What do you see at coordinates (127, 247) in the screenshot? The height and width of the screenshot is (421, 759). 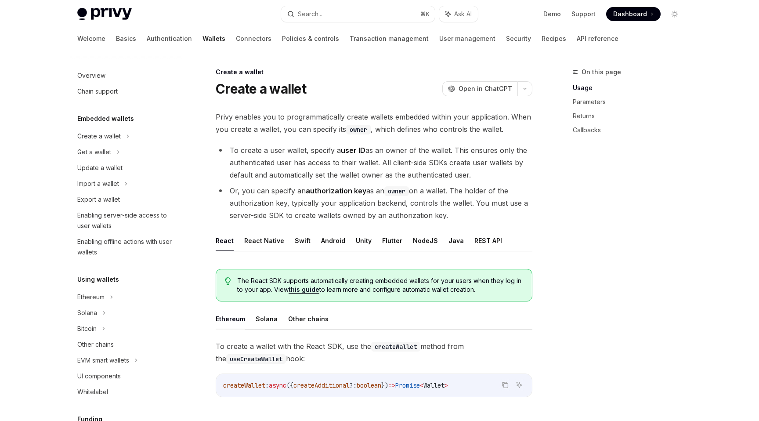 I see `div: Enabling offline actions with user wallets` at bounding box center [127, 247].